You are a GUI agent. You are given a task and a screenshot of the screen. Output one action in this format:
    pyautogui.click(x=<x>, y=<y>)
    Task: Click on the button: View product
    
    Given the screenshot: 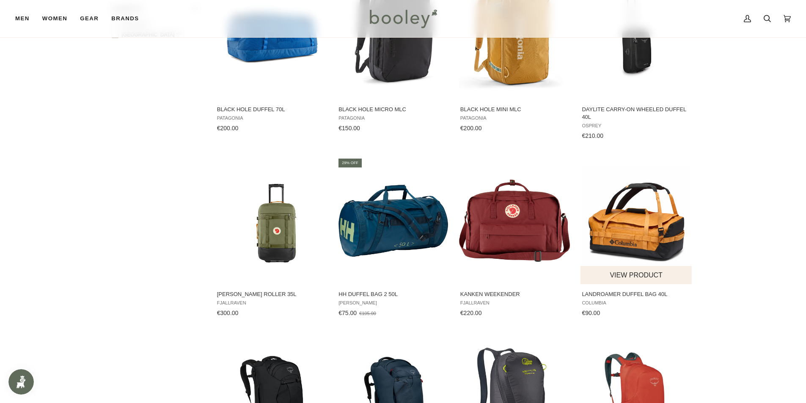 What is the action you would take?
    pyautogui.click(x=636, y=275)
    